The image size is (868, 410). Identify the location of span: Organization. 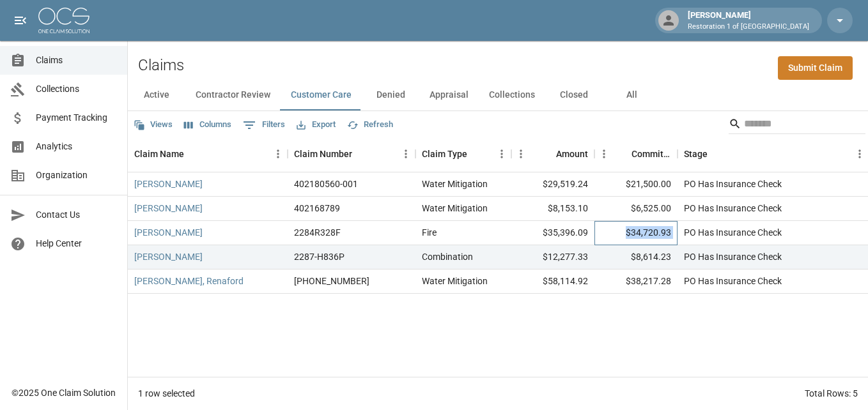
(76, 175).